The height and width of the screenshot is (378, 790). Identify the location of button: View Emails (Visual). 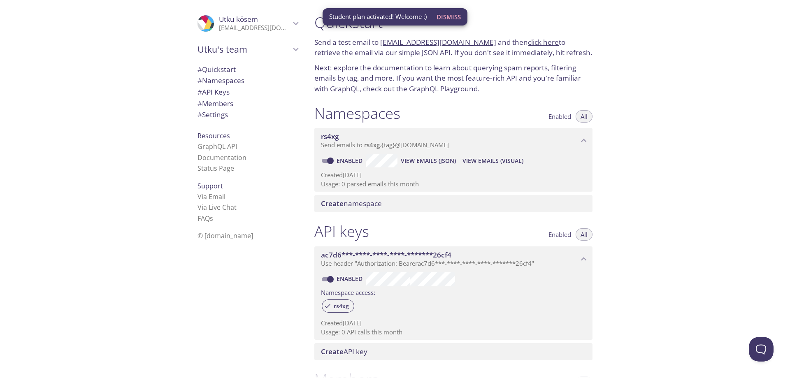
(493, 161).